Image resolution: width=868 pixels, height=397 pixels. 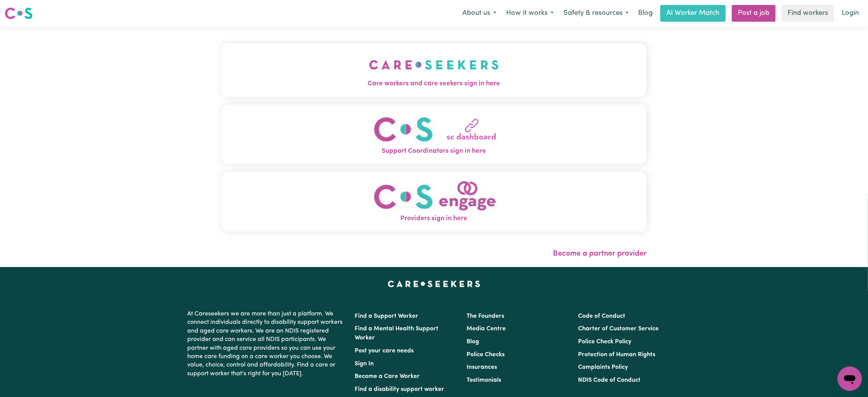 What do you see at coordinates (597, 13) in the screenshot?
I see `button: Safety & resources` at bounding box center [597, 13].